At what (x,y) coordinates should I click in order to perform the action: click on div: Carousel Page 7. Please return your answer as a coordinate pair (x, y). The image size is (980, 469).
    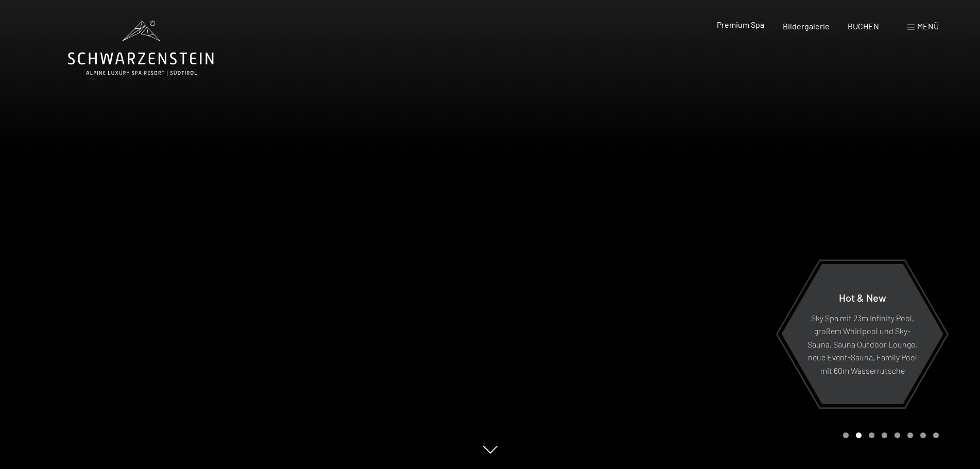
    Looking at the image, I should click on (923, 435).